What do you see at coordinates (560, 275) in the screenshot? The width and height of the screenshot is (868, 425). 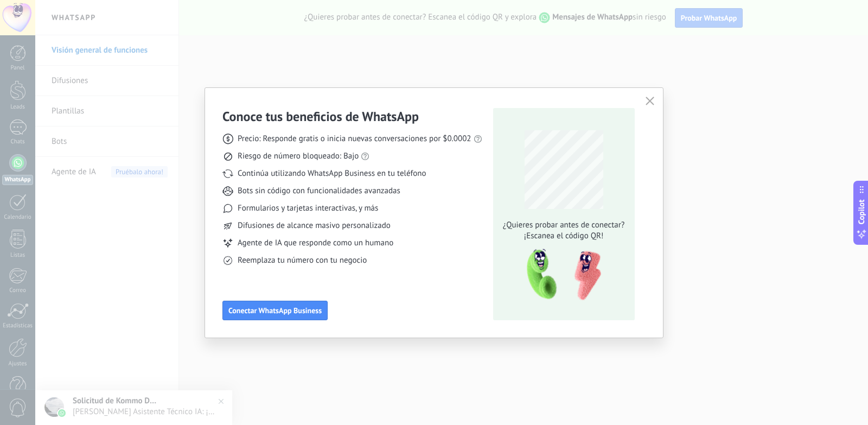 I see `img: qr-pic-1x.png` at bounding box center [560, 275].